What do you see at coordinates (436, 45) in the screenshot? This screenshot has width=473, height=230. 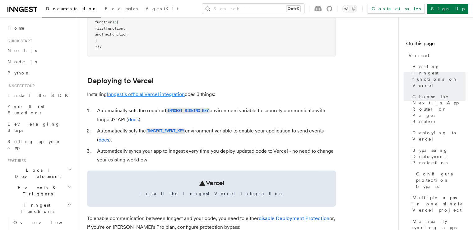 I see `h4: On this page` at bounding box center [436, 45].